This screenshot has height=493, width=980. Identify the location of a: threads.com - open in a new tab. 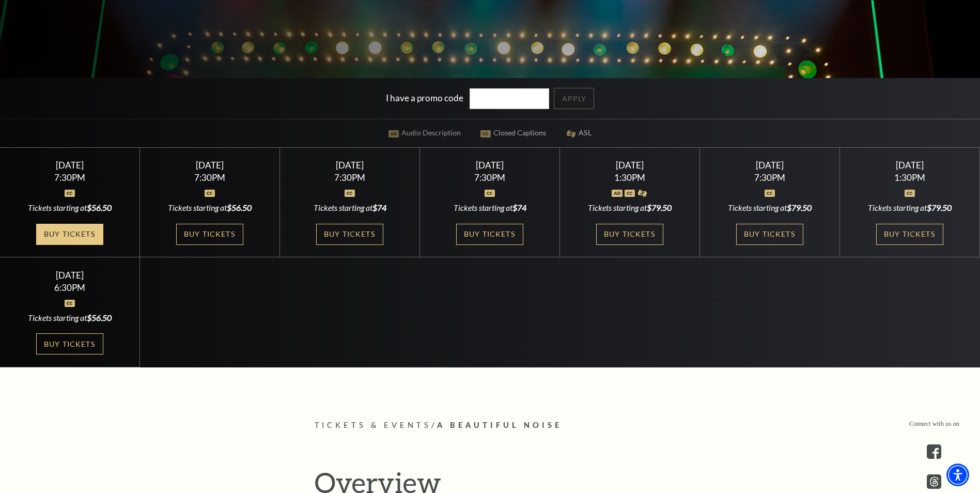
(934, 482).